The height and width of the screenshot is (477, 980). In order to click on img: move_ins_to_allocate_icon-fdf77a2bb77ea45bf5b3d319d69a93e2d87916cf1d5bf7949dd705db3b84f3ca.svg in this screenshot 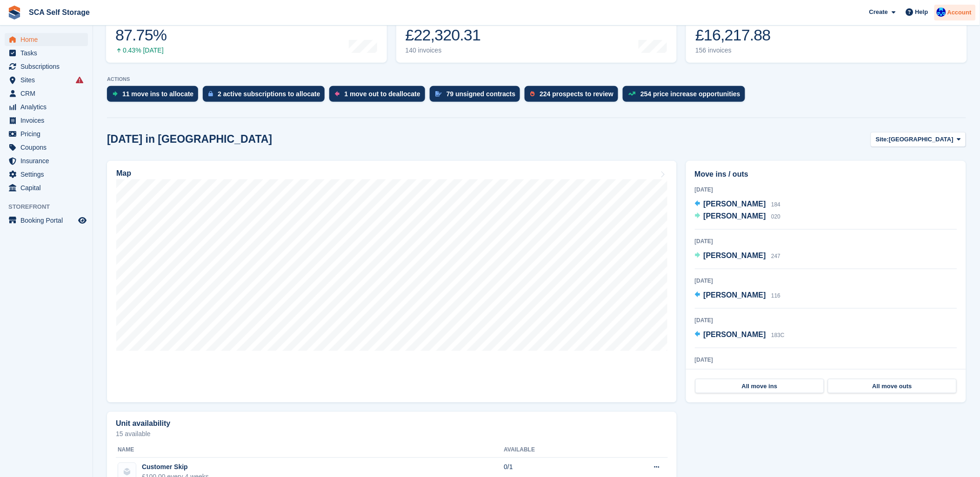, I will do `click(114, 94)`.